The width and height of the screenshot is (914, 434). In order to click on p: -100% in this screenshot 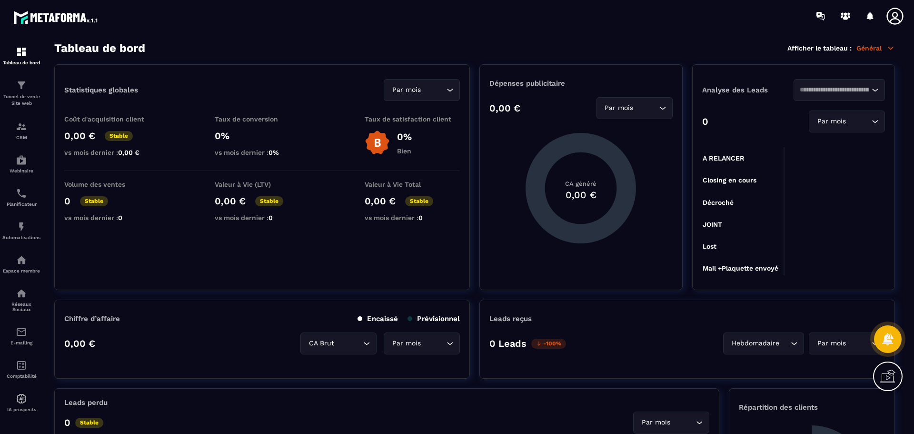, I will do `click(548, 343)`.